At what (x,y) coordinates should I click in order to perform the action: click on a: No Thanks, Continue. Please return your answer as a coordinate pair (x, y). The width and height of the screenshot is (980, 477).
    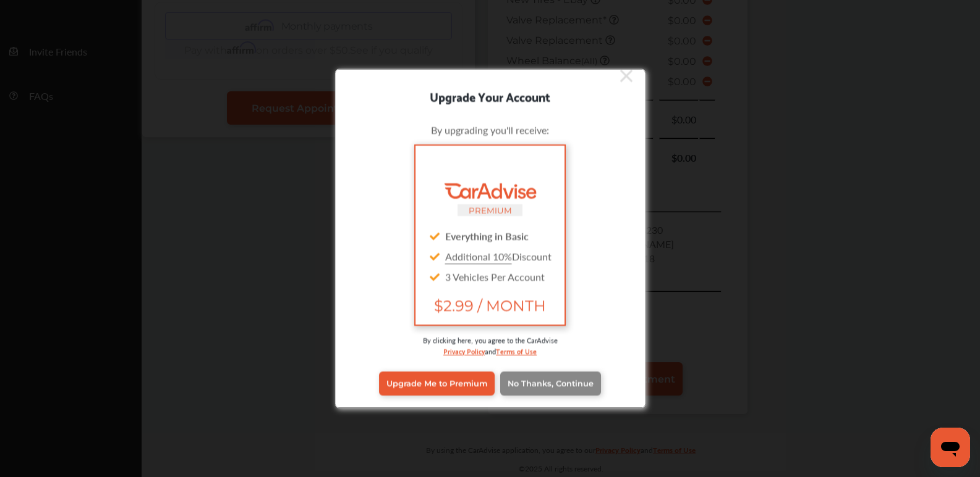
    Looking at the image, I should click on (550, 383).